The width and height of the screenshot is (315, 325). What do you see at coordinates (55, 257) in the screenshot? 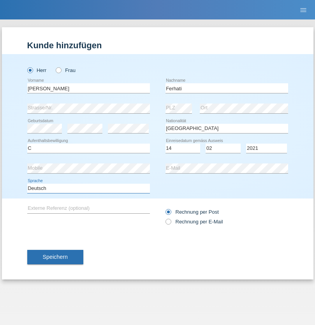
I see `button: Speichern` at bounding box center [55, 257].